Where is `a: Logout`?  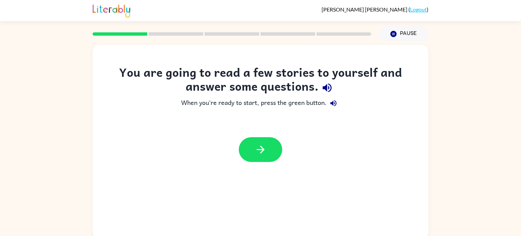 a: Logout is located at coordinates (418, 9).